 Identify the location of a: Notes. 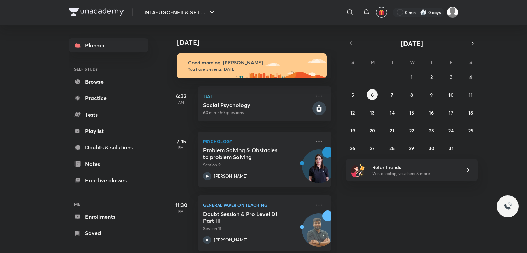
(108, 164).